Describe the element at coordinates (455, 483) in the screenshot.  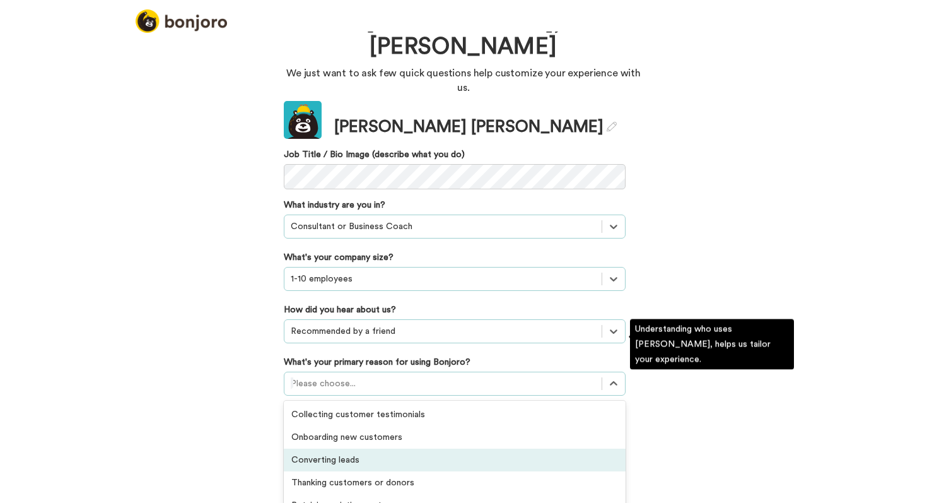
I see `div: Thanking customers or donors` at that location.